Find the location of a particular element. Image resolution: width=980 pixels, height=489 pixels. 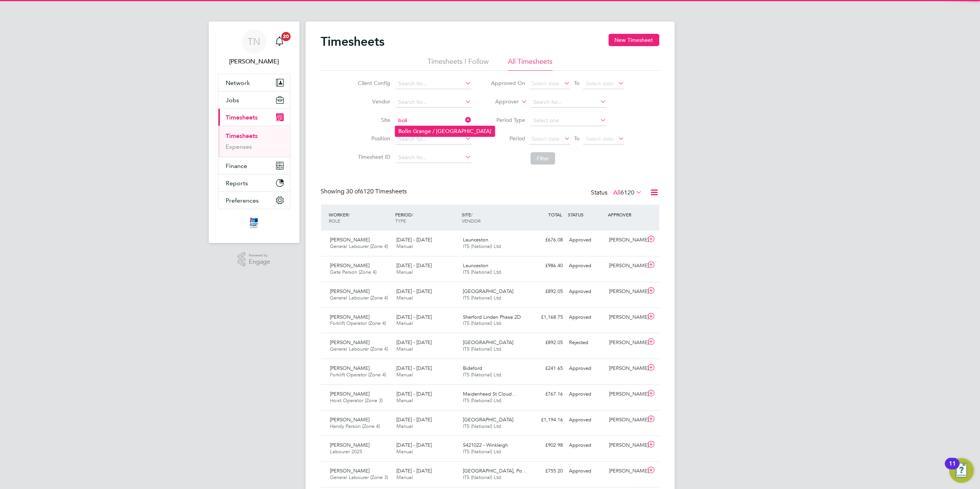

span: VENDOR is located at coordinates (471, 220).